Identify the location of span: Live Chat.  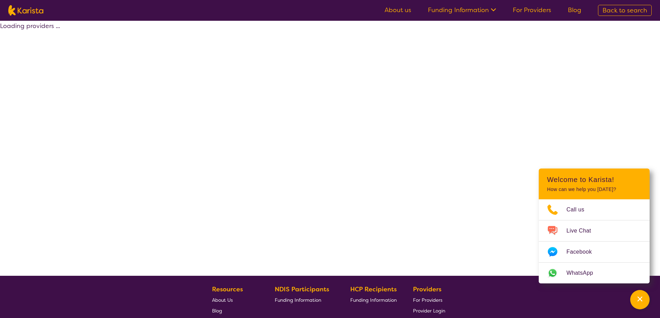
(583, 231).